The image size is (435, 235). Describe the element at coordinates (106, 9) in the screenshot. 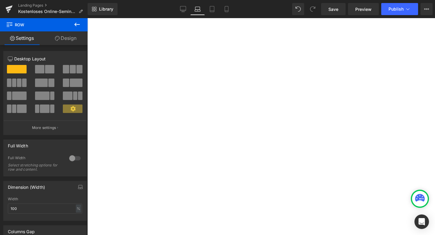

I see `span: Library` at that location.